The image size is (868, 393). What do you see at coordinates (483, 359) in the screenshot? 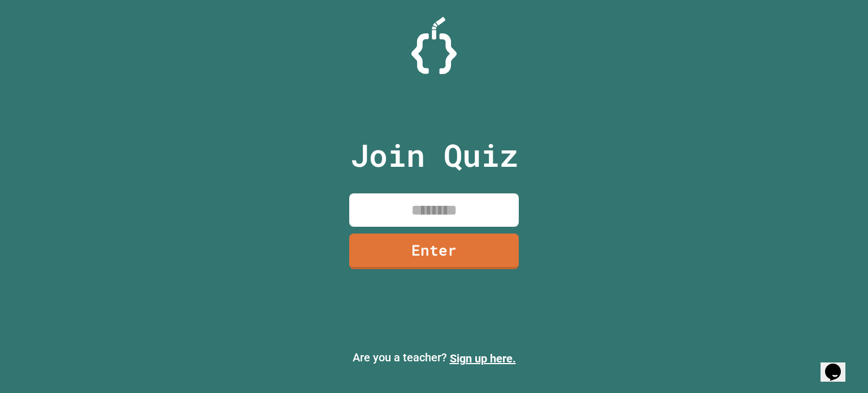
I see `a: Sign up here.` at bounding box center [483, 359].